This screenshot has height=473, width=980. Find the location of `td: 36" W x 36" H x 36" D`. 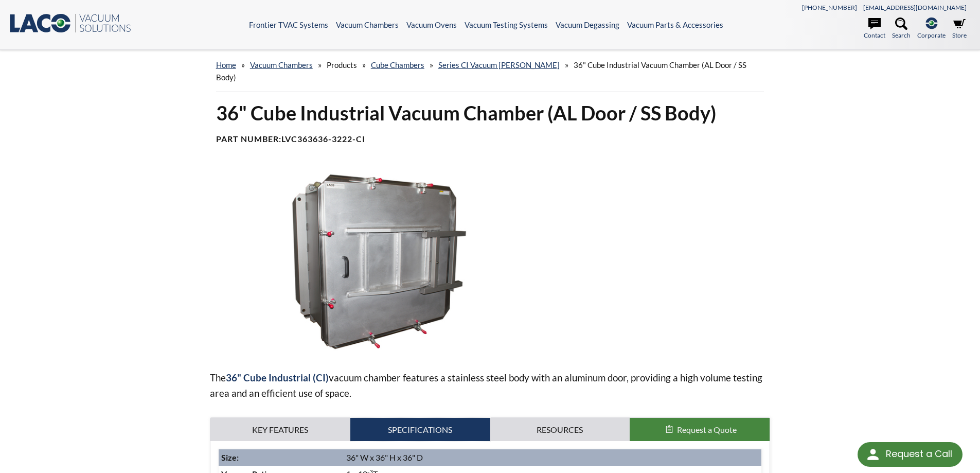

td: 36" W x 36" H x 36" D is located at coordinates (553, 457).